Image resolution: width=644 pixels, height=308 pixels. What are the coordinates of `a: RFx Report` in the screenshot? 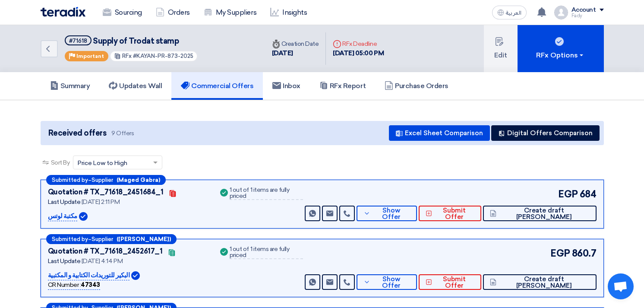 It's located at (342, 86).